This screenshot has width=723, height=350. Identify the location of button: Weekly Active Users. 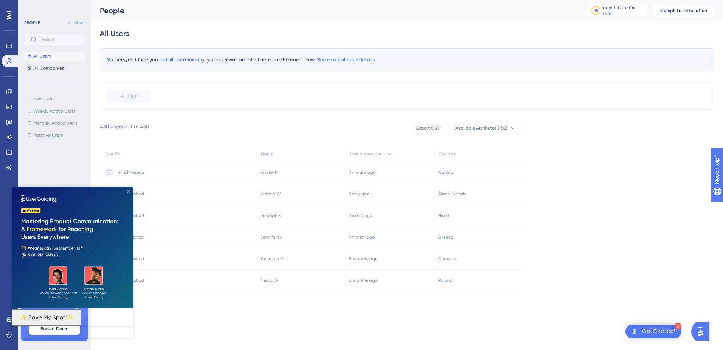
(55, 111).